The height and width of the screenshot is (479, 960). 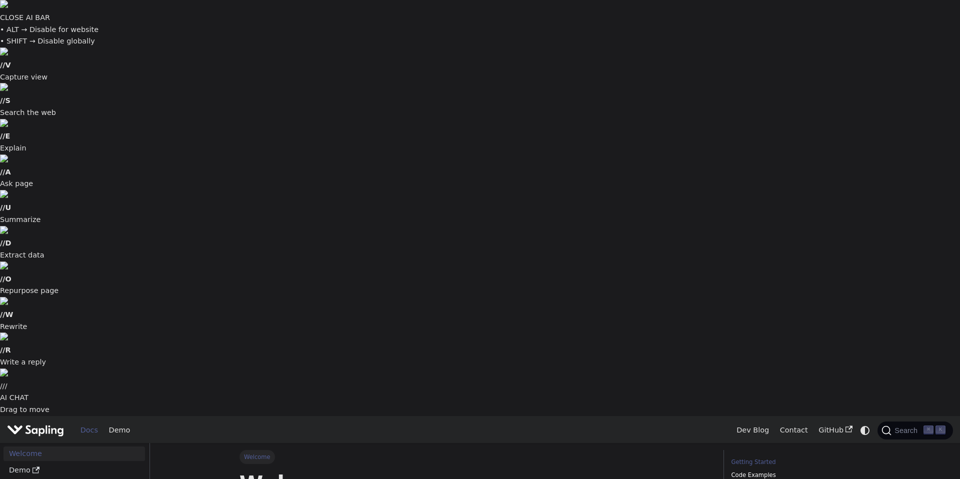 I want to click on a: Dev Blog, so click(x=752, y=430).